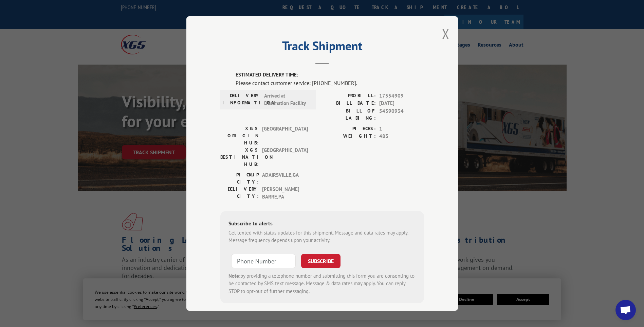  What do you see at coordinates (323, 48) in the screenshot?
I see `h2: Track Shipment` at bounding box center [323, 48].